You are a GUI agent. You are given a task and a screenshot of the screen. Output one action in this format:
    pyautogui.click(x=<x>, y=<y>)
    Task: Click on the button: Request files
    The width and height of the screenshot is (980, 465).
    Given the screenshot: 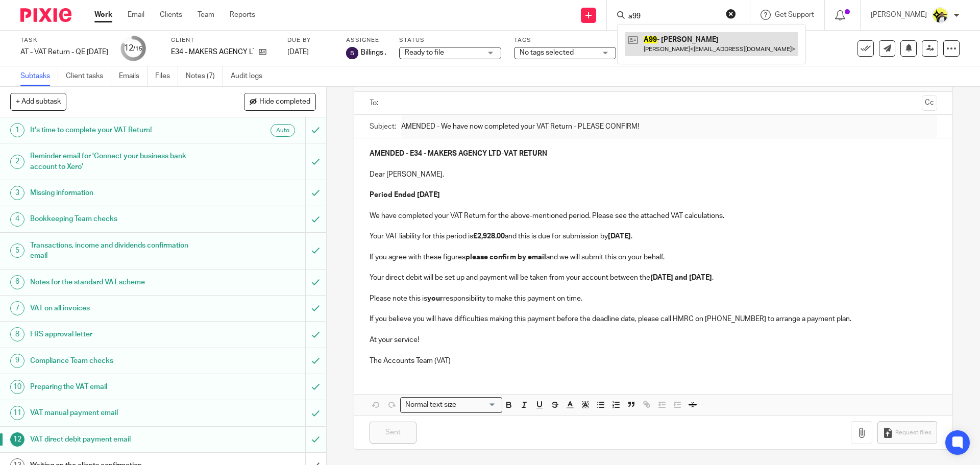 What is the action you would take?
    pyautogui.click(x=907, y=433)
    